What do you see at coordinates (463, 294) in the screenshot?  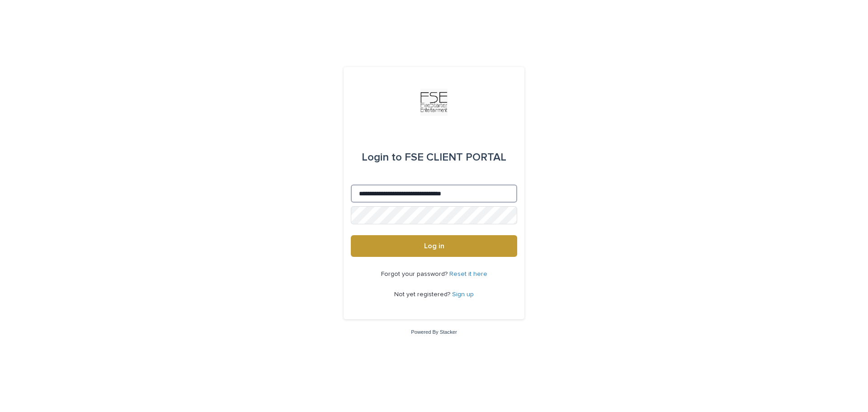 I see `a: Sign up` at bounding box center [463, 294].